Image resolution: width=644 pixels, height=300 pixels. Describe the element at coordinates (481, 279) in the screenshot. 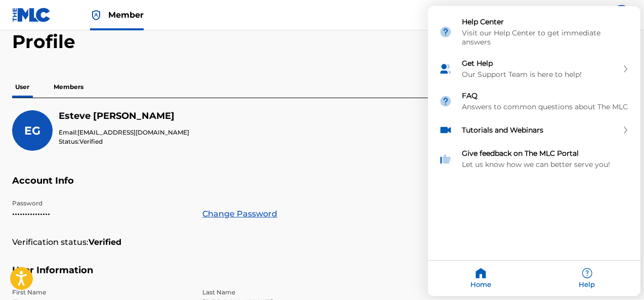

I see `div: Home` at that location.